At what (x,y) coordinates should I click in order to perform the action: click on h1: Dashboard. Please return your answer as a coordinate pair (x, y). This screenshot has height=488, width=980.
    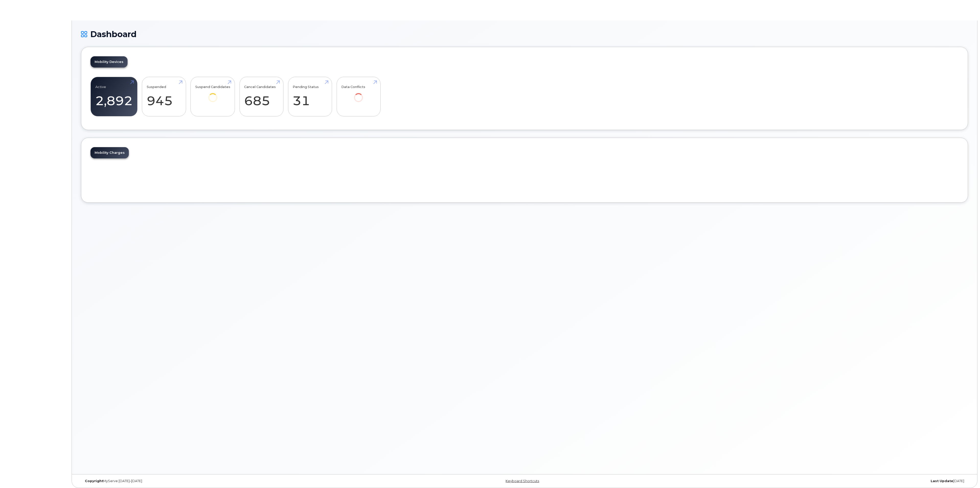
    Looking at the image, I should click on (525, 34).